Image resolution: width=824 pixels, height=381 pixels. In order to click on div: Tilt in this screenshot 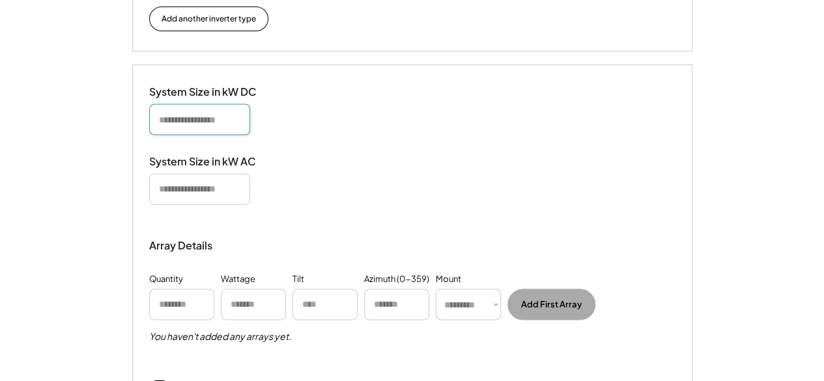, I will do `click(298, 279)`.